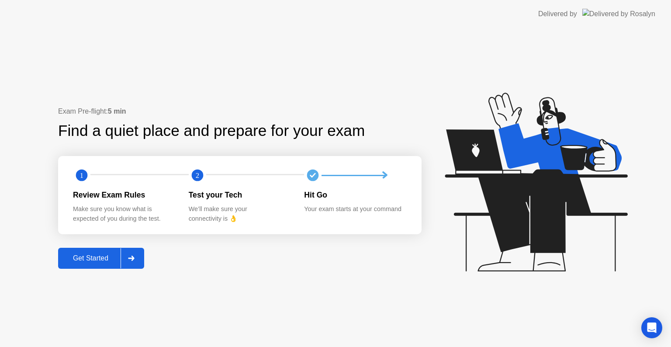  I want to click on div: We’ll make sure your connectivity is 👌, so click(240, 214).